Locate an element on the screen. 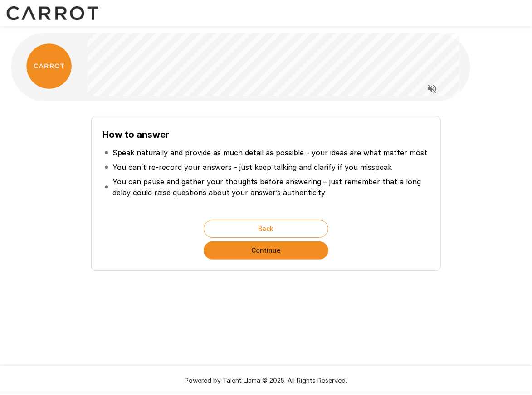  p: You can’t re-record your answers - just keep talking and clarify if you misspeak is located at coordinates (252, 167).